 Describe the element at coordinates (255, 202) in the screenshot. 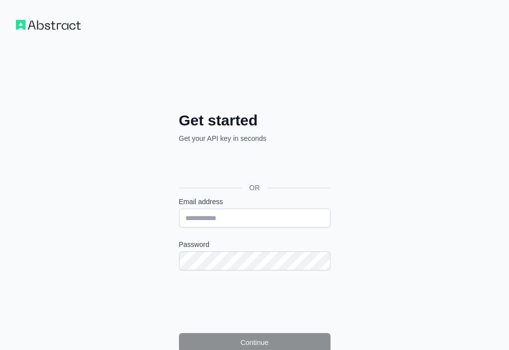

I see `label: Email address` at that location.